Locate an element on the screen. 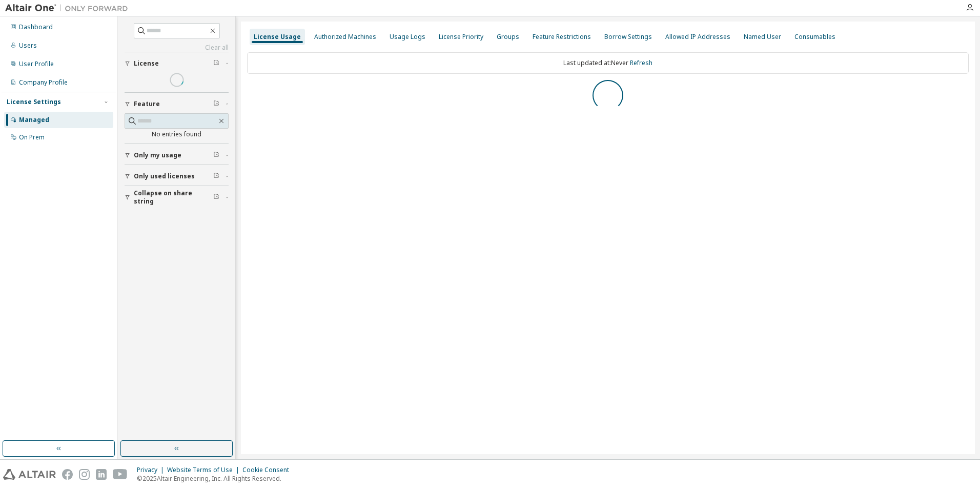  div: Authorized Machines is located at coordinates (345, 37).